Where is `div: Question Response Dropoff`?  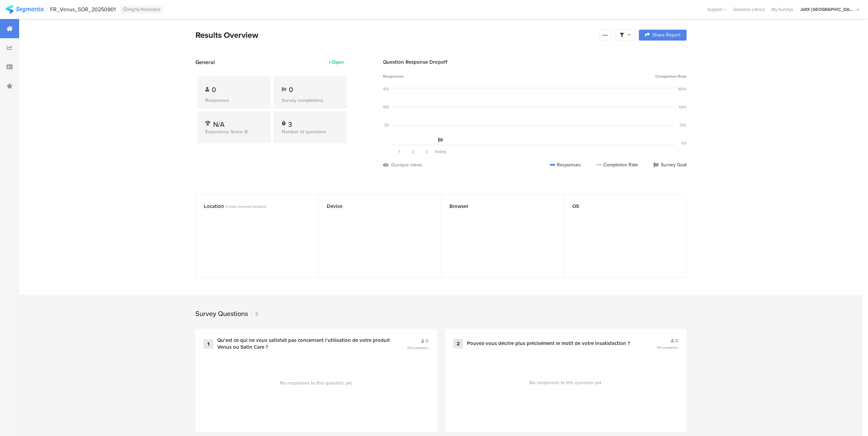
div: Question Response Dropoff is located at coordinates (535, 62).